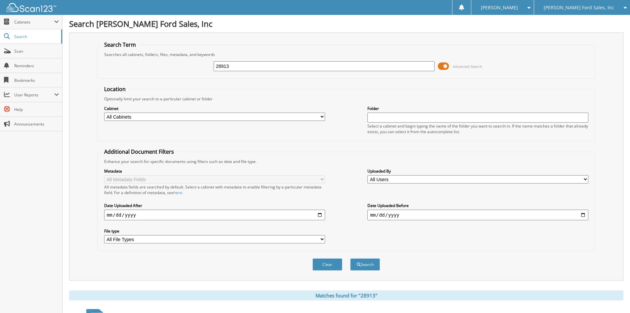 The image size is (630, 313). What do you see at coordinates (120, 45) in the screenshot?
I see `legend: Search Term` at bounding box center [120, 45].